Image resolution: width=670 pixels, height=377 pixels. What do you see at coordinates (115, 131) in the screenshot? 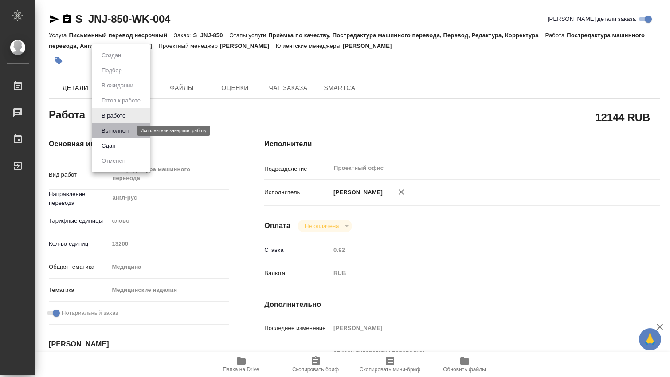
I see `button: Выполнен` at bounding box center [115, 131].